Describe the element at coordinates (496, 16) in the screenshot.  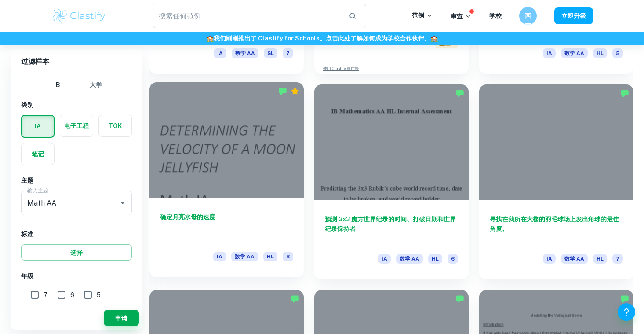
I see `a: 学校` at that location.